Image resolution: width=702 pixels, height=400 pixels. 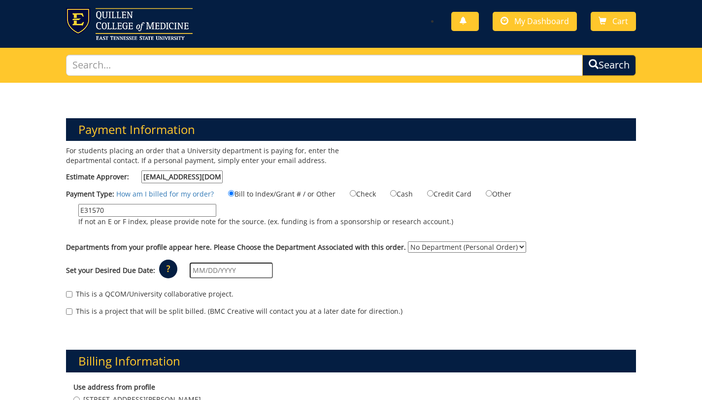 I want to click on a: My Dashboard, so click(x=535, y=21).